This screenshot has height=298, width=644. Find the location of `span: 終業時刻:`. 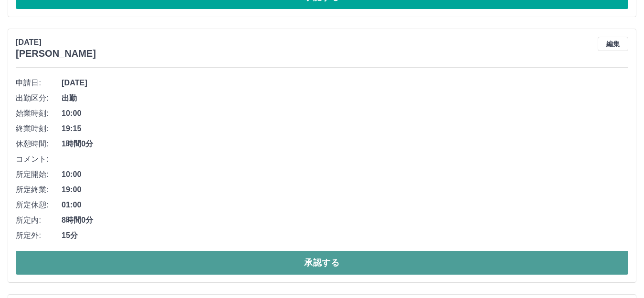

span: 終業時刻: is located at coordinates (39, 129).